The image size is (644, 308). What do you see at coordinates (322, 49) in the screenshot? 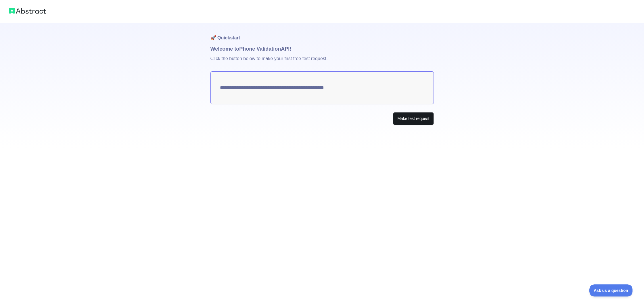
I see `h1: Welcome to Phone Validation API!` at bounding box center [322, 49].